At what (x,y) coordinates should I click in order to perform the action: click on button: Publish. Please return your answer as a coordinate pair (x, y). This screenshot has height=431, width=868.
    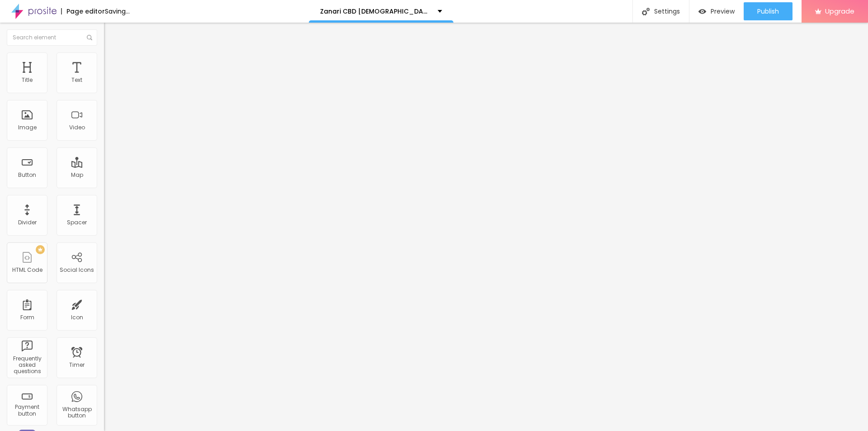
    Looking at the image, I should click on (768, 12).